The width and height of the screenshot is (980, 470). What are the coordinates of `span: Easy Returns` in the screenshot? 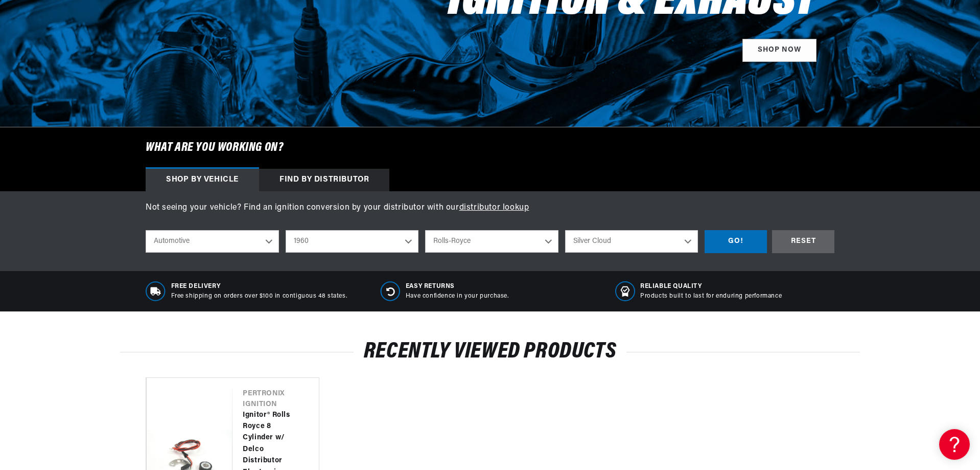 It's located at (457, 287).